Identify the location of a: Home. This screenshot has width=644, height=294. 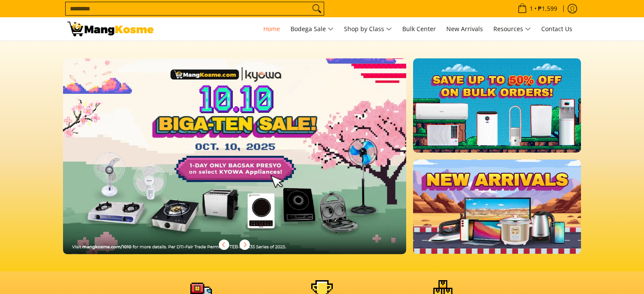
(272, 29).